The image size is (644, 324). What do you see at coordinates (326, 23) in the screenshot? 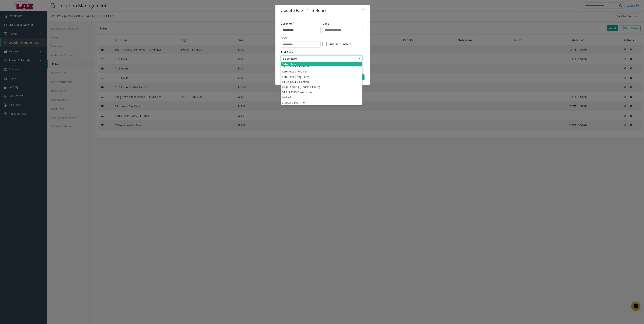
I see `label: Days` at bounding box center [326, 23].